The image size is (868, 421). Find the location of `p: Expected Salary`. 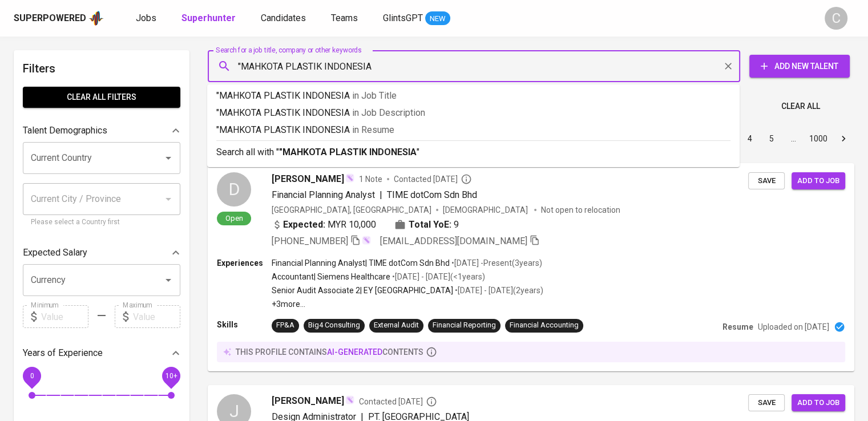

p: Expected Salary is located at coordinates (55, 253).